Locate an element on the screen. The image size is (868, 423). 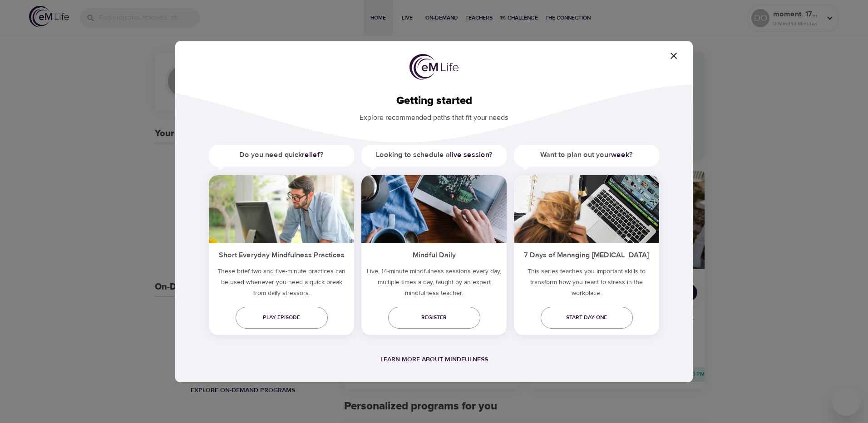
a: Start day one is located at coordinates (586, 317).